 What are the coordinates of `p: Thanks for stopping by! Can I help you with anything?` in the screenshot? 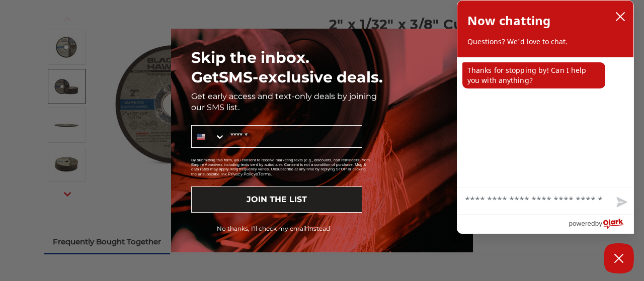 It's located at (534, 75).